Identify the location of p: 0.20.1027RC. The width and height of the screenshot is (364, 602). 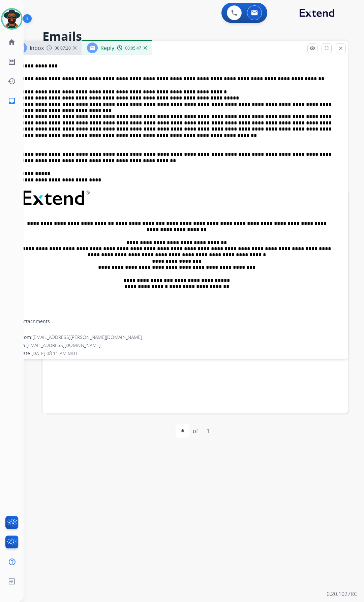
(342, 593).